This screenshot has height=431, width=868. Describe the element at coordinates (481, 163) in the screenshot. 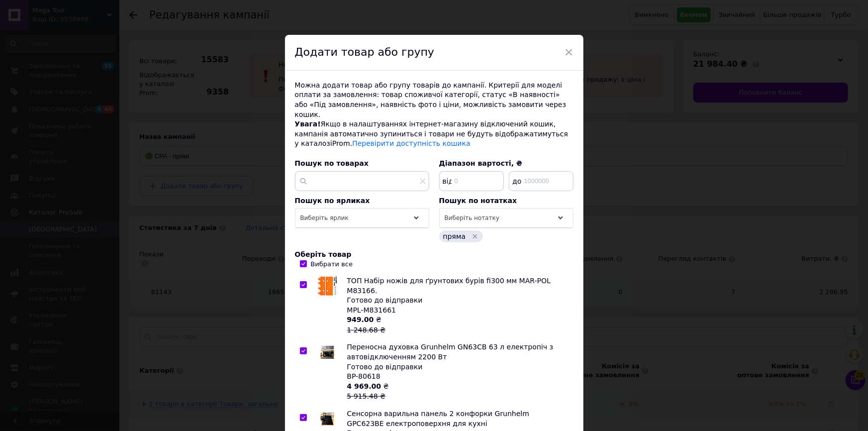

I see `span: Діапазон вартості, ₴` at that location.